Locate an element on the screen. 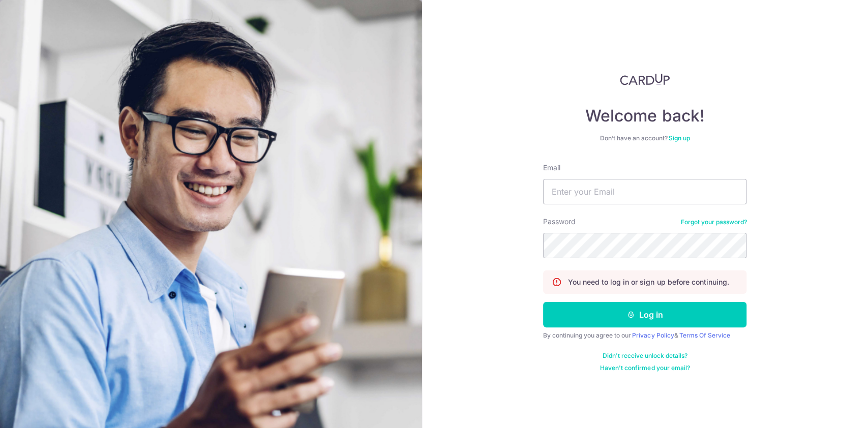  a: Sign up is located at coordinates (679, 138).